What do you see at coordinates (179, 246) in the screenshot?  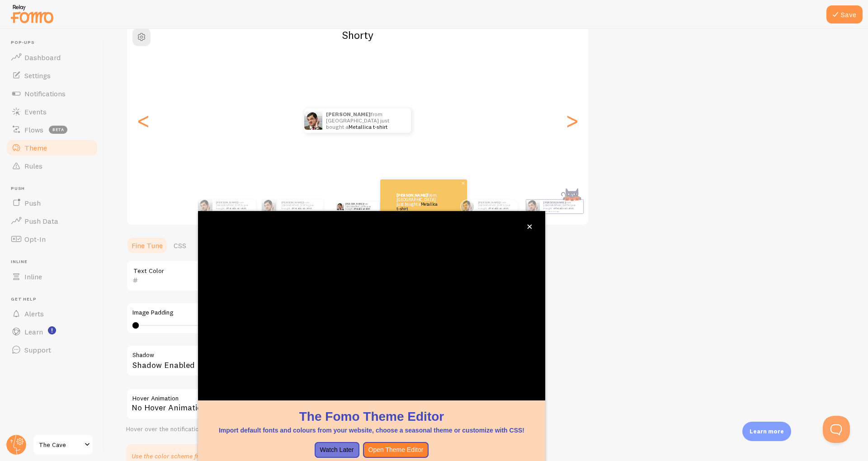 I see `a: CSS` at bounding box center [179, 246].